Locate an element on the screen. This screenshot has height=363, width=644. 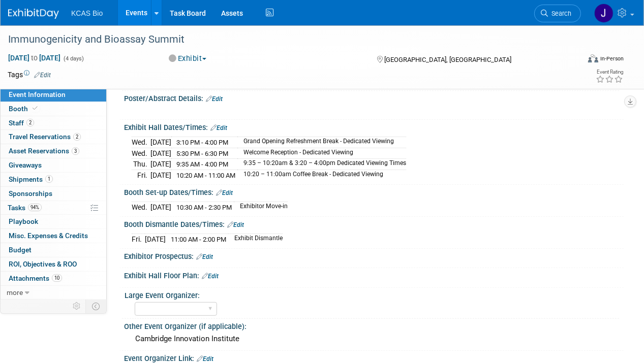
a: Misc. Expenses & Credits is located at coordinates (54, 236).